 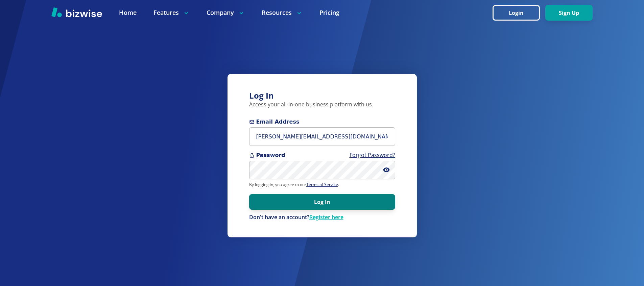 What do you see at coordinates (282, 13) in the screenshot?
I see `p: Resources` at bounding box center [282, 13].